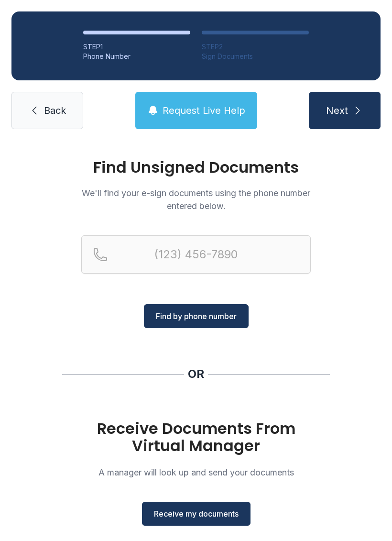 The width and height of the screenshot is (392, 541). I want to click on div: OR, so click(196, 374).